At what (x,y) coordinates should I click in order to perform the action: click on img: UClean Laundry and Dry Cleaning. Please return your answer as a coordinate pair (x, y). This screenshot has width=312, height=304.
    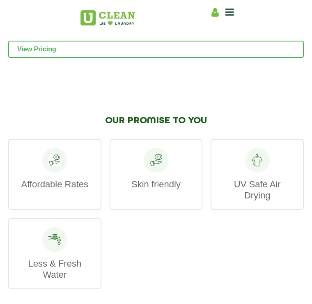
    Looking at the image, I should click on (107, 18).